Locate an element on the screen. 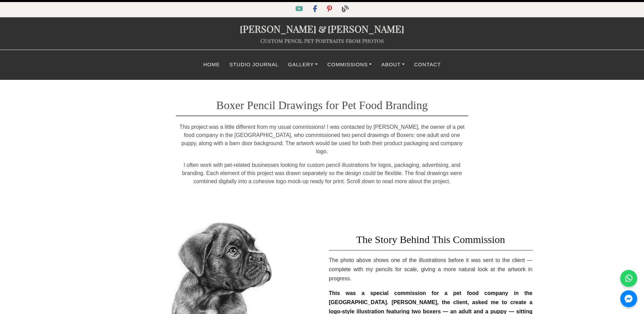  a: Commissions is located at coordinates (349, 64).